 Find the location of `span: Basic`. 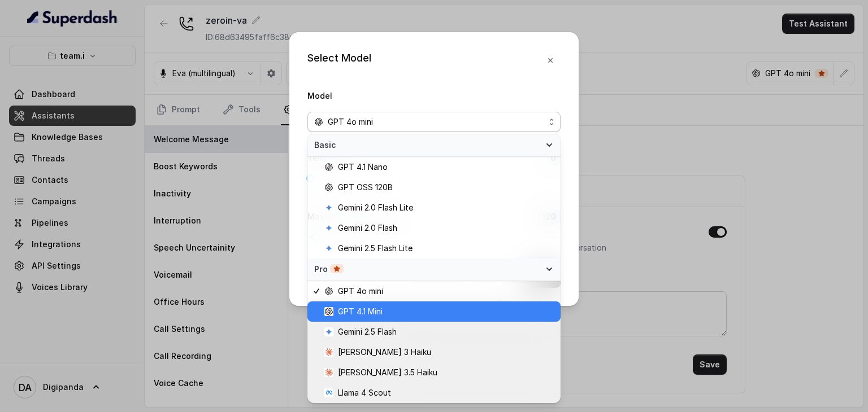

span: Basic is located at coordinates (427, 145).